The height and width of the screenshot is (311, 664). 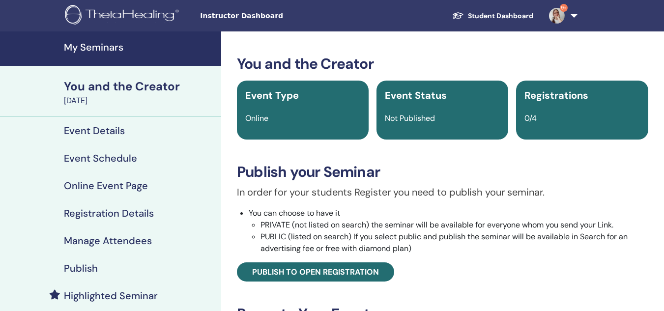 What do you see at coordinates (316, 272) in the screenshot?
I see `a: Publish to open registration` at bounding box center [316, 272].